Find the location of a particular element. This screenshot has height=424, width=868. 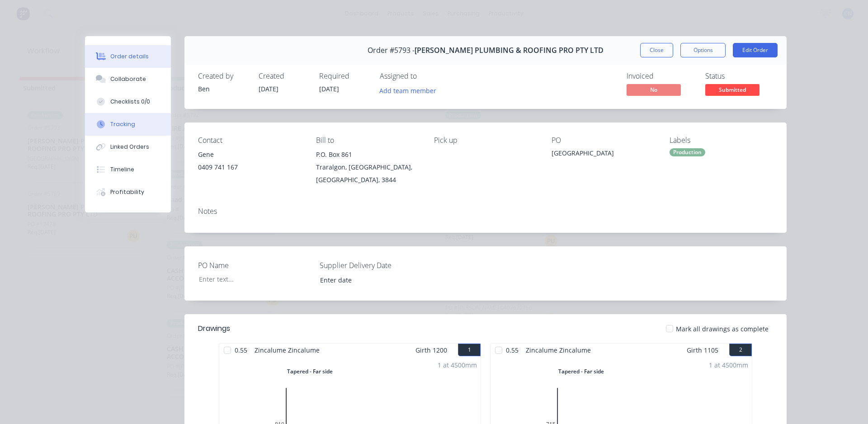

span: Girth 1200 is located at coordinates (432, 350).